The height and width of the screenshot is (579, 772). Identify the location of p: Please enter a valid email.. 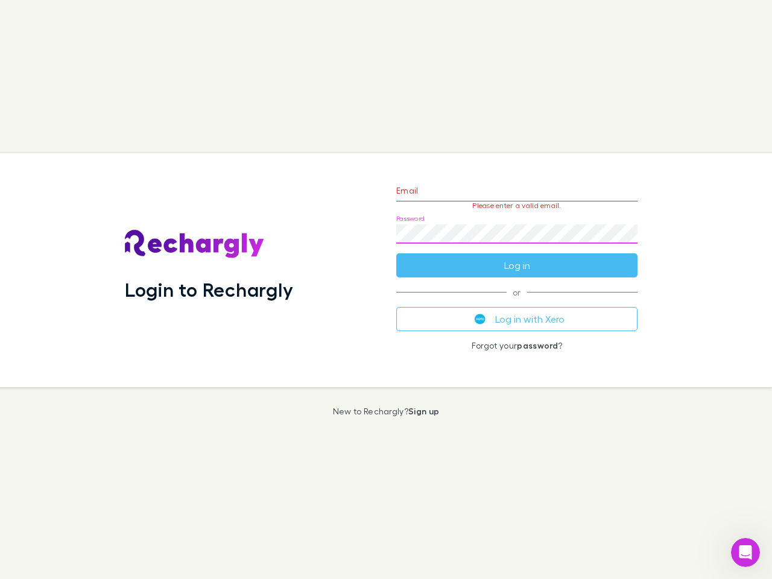
(517, 206).